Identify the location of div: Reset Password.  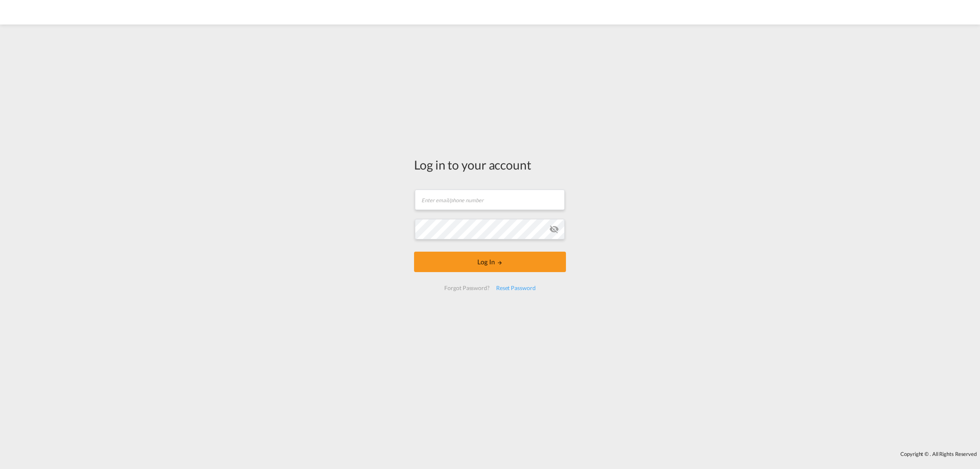
(516, 288).